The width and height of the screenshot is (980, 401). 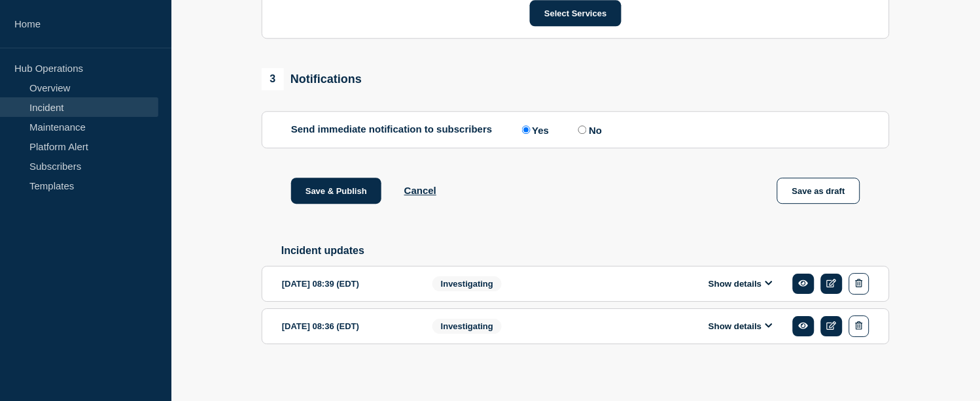 What do you see at coordinates (336, 191) in the screenshot?
I see `button: Save & Publish` at bounding box center [336, 191].